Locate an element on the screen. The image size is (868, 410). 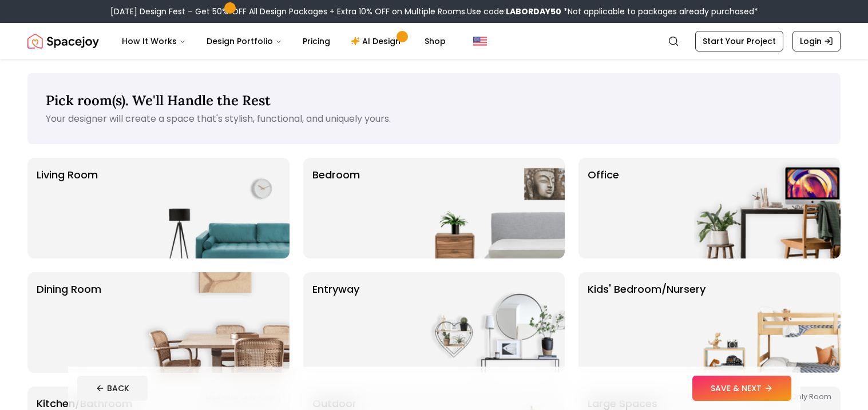
img: Bedroom is located at coordinates (491, 209).